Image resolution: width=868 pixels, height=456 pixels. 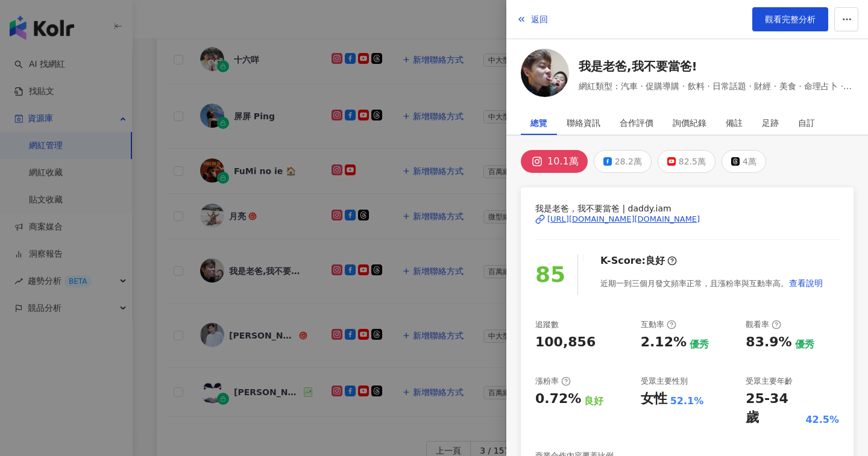 I want to click on button: 28.2萬, so click(x=623, y=161).